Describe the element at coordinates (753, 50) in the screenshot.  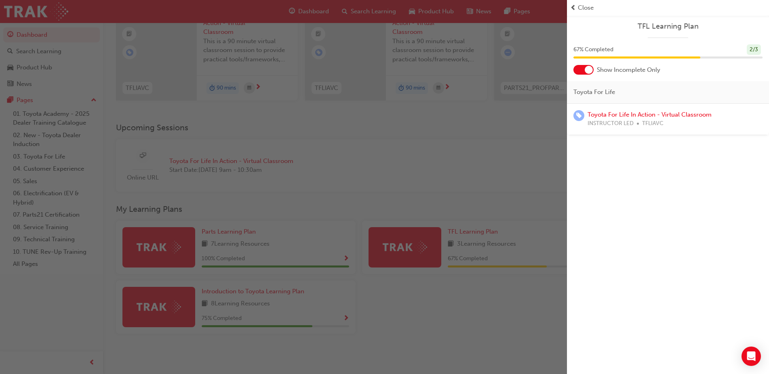
I see `div: 2 / 3` at that location.